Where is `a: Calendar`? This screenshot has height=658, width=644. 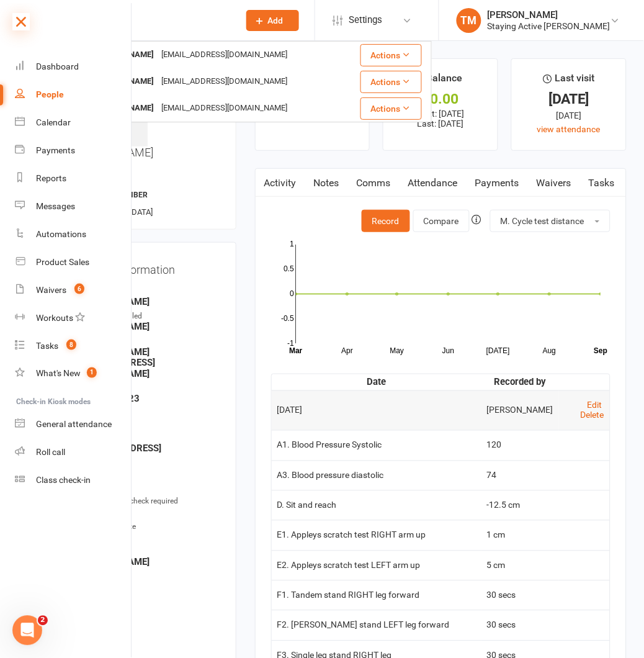
a: Calendar is located at coordinates (73, 123).